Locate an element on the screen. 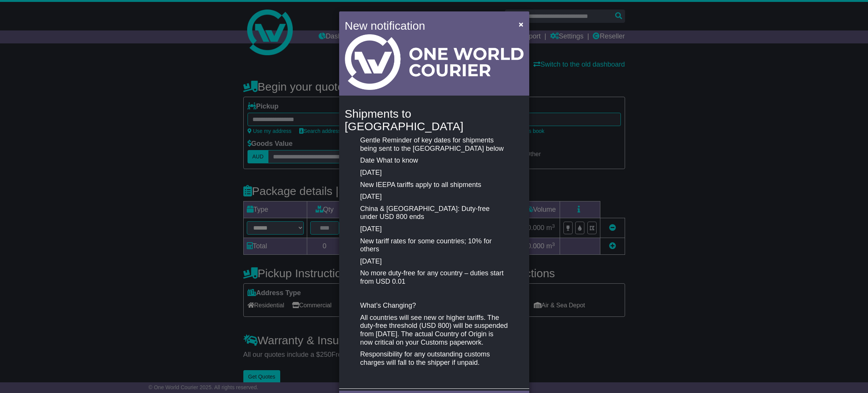 This screenshot has height=393, width=868. p: Responsibility for any outstanding customs charges will fall to the shipper if unpaid. is located at coordinates (434, 358).